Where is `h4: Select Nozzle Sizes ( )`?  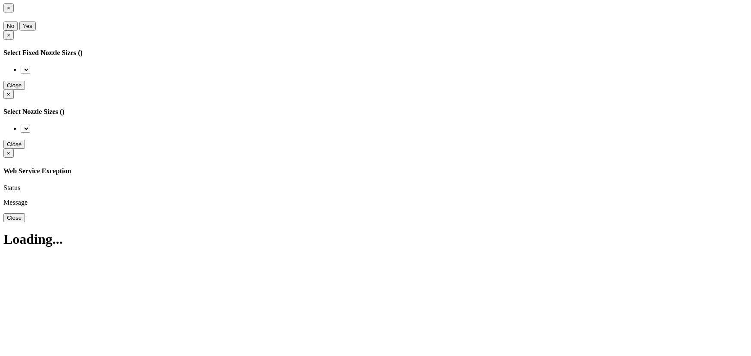
h4: Select Nozzle Sizes ( ) is located at coordinates (372, 112).